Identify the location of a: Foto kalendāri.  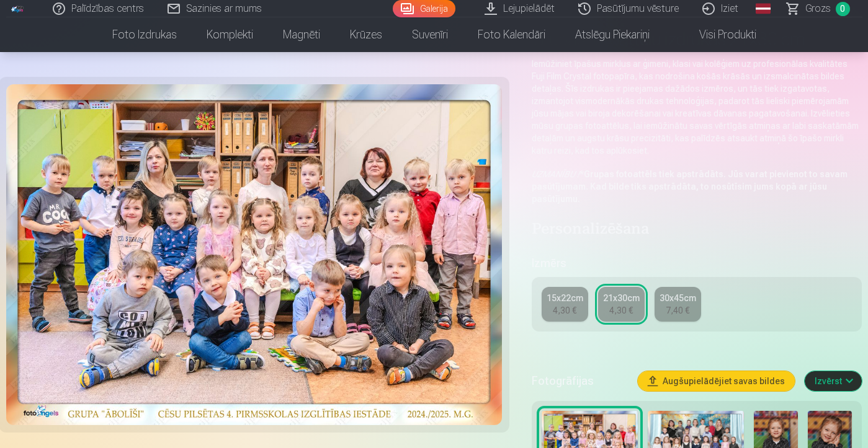
(511, 35).